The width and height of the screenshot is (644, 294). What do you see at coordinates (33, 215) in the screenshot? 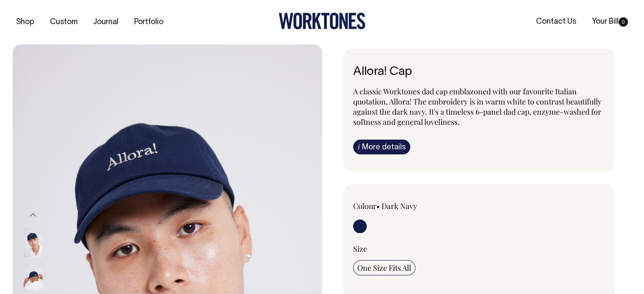
I see `button: Previous` at bounding box center [33, 215].